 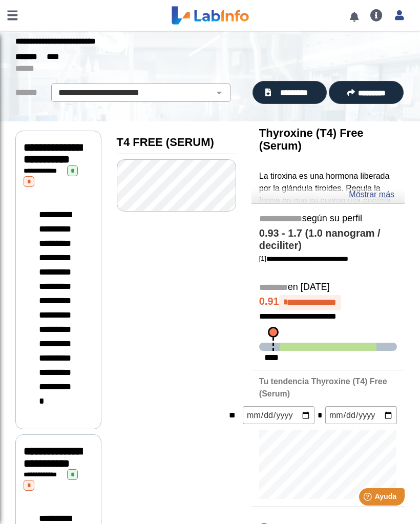 I want to click on a: Mostrar más, so click(x=371, y=195).